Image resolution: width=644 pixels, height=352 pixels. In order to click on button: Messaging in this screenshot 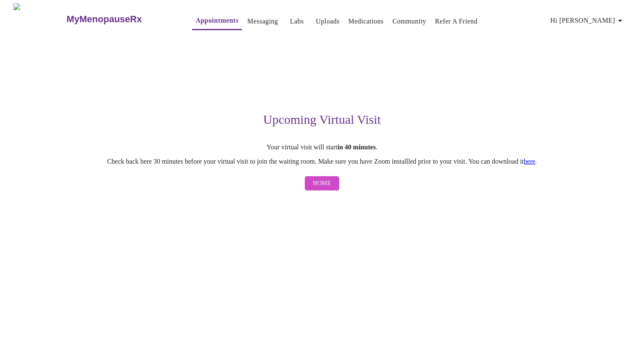, I will do `click(262, 21)`.